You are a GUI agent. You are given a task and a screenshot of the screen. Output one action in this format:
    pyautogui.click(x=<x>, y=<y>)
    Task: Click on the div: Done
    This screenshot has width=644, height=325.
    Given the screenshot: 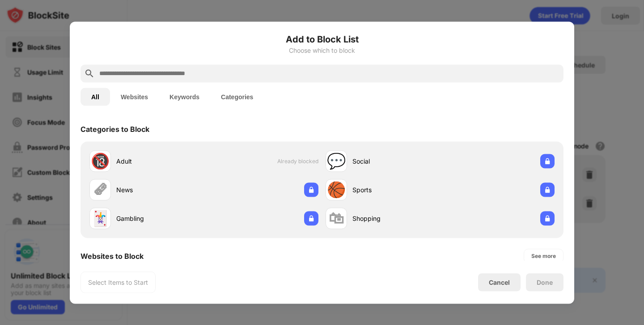 What is the action you would take?
    pyautogui.click(x=545, y=282)
    